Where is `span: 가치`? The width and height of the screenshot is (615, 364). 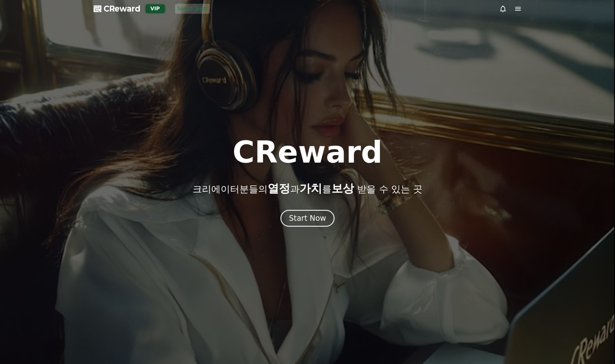
span: 가치 is located at coordinates (311, 188).